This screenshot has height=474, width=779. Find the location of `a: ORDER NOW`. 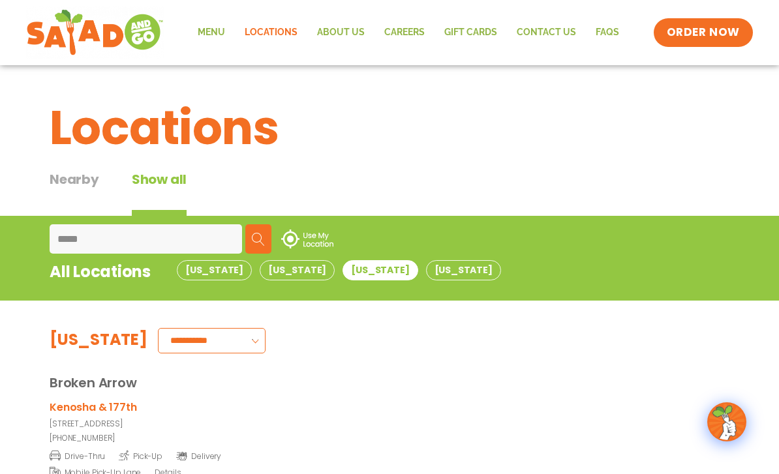

a: ORDER NOW is located at coordinates (704, 33).